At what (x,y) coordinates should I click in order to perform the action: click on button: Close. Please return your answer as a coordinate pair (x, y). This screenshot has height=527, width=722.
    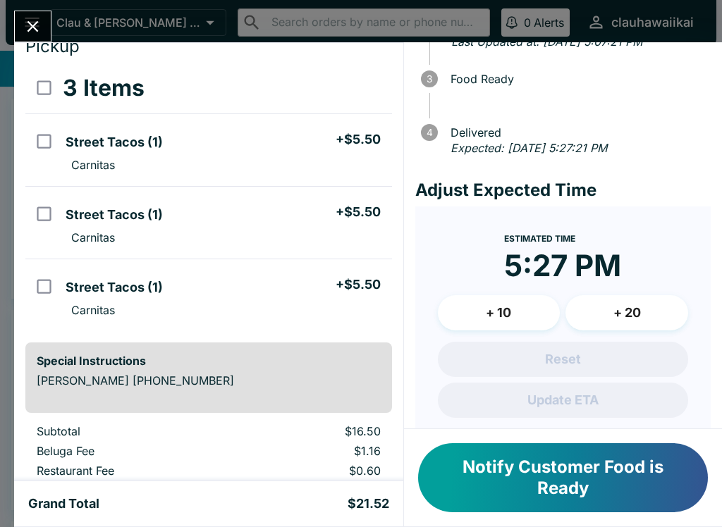
    Looking at the image, I should click on (32, 26).